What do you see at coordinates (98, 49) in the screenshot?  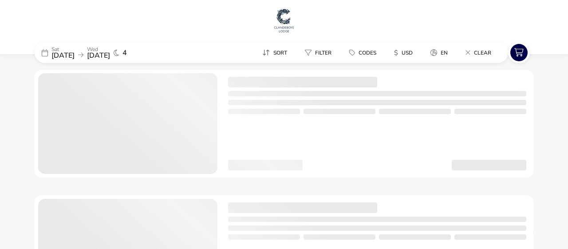 I see `p: Wed` at bounding box center [98, 49].